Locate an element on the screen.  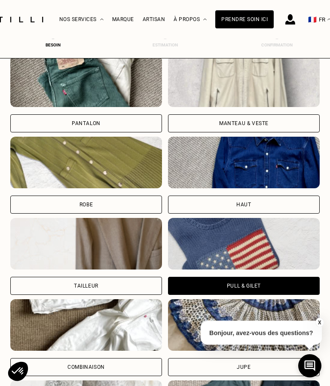
div: Confirmation is located at coordinates (277, 45).